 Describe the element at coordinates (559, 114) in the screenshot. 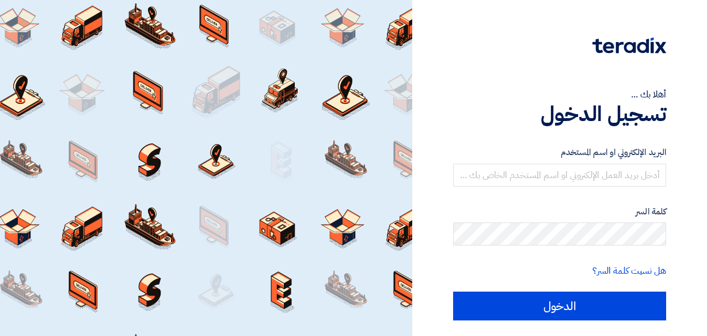

I see `h1: تسجيل الدخول` at that location.